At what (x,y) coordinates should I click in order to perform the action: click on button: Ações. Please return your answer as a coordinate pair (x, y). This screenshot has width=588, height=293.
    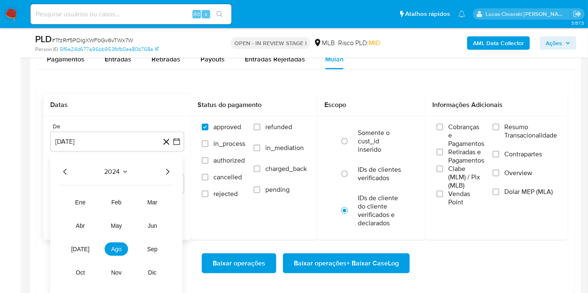
    Looking at the image, I should click on (558, 43).